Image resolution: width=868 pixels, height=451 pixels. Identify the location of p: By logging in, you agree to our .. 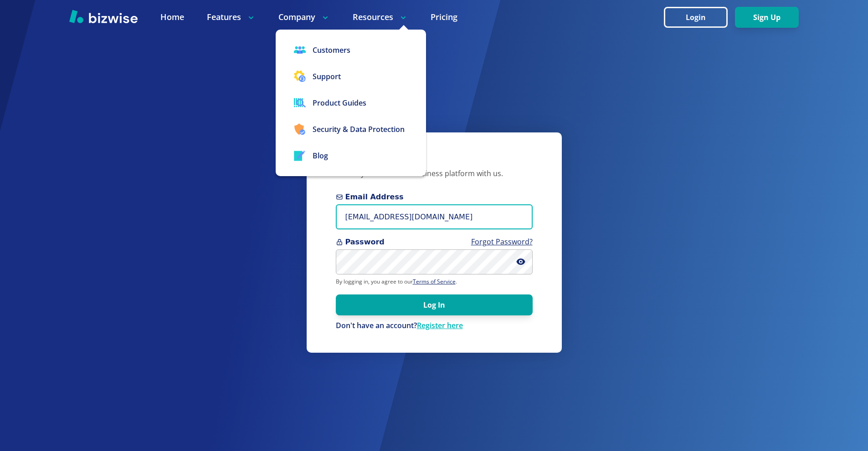
(434, 282).